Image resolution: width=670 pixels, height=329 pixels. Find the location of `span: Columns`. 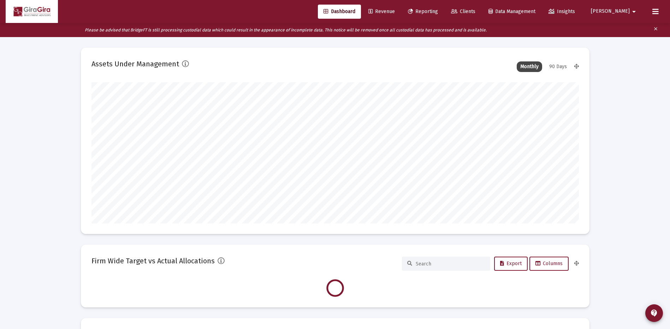

span: Columns is located at coordinates (549, 264).